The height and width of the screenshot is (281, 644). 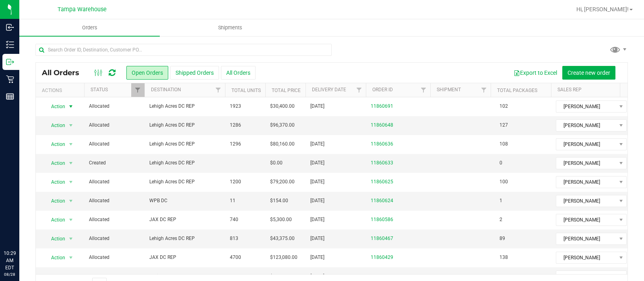 I want to click on inline-svg: Inventory, so click(x=10, y=45).